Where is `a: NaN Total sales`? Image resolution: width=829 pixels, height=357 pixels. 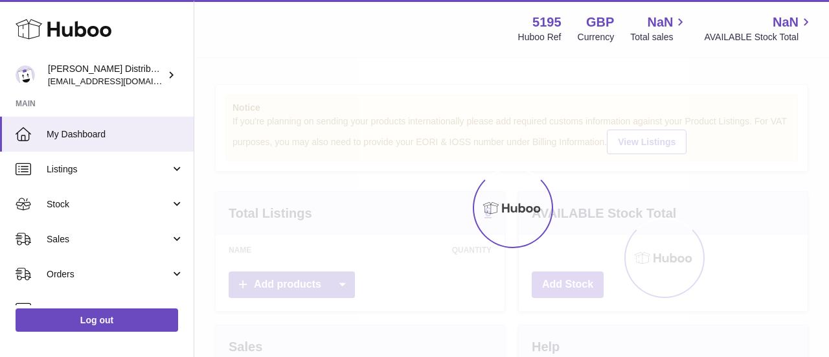 a: NaN Total sales is located at coordinates (658, 28).